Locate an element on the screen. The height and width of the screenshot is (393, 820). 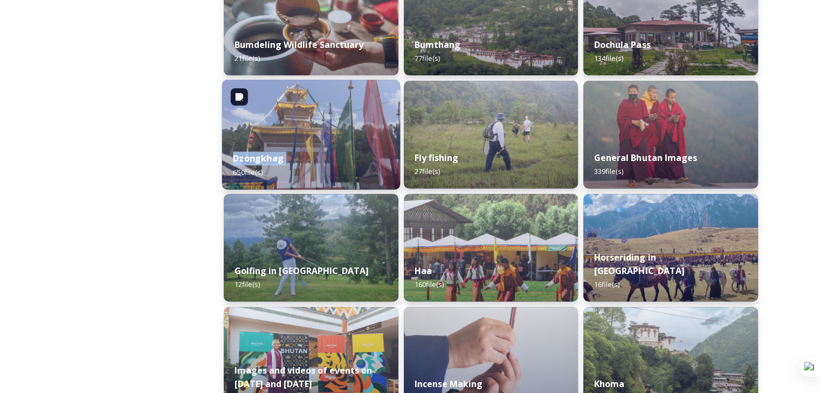
span: 12 file(s) is located at coordinates (247, 284).